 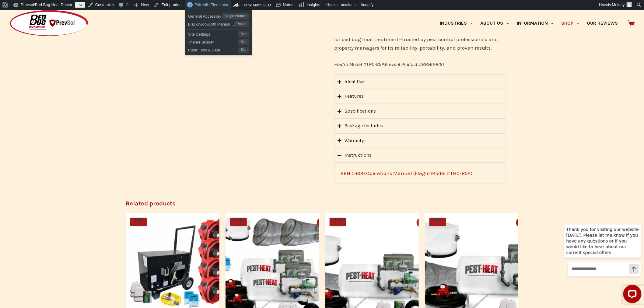 What do you see at coordinates (46, 50) in the screenshot?
I see `input: Write a message…` at bounding box center [46, 50].